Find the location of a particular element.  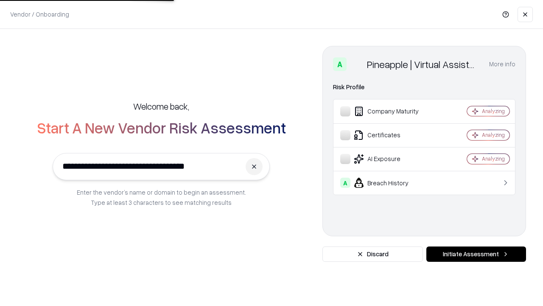

div: Pineapple | Virtual Assistant Agency is located at coordinates (423, 64).